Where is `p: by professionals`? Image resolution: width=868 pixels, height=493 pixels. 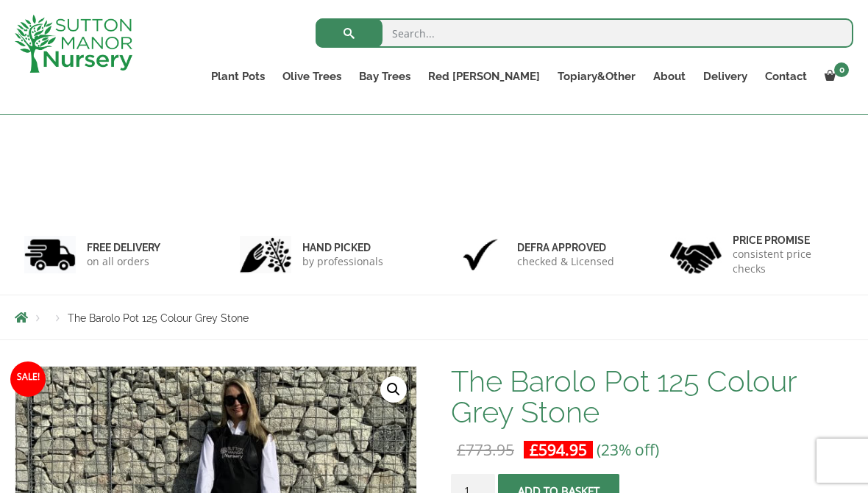 p: by professionals is located at coordinates (343, 262).